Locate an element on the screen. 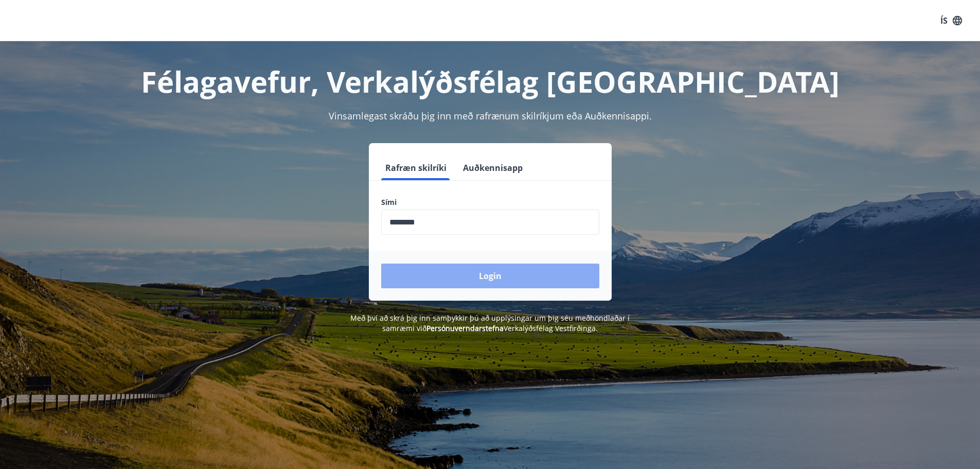  button: Auðkennisapp is located at coordinates (493, 168).